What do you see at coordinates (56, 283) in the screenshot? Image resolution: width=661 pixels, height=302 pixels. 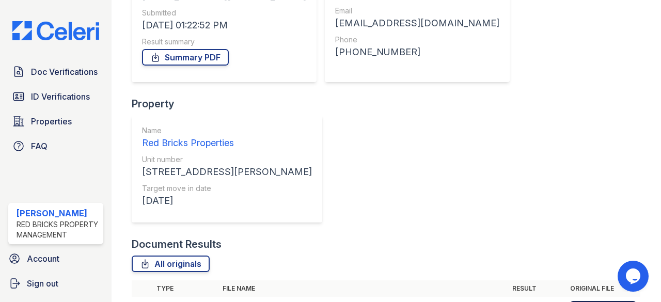 I see `a: Sign out` at bounding box center [56, 283].